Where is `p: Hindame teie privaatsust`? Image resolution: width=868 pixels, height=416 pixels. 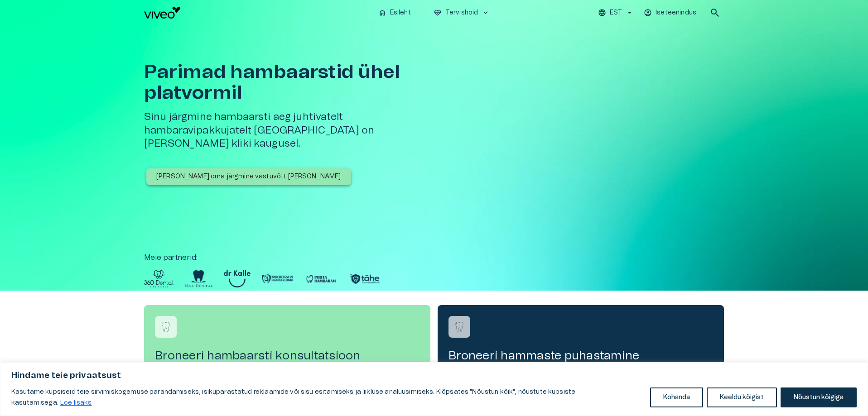 p: Hindame teie privaatsust is located at coordinates (434, 376).